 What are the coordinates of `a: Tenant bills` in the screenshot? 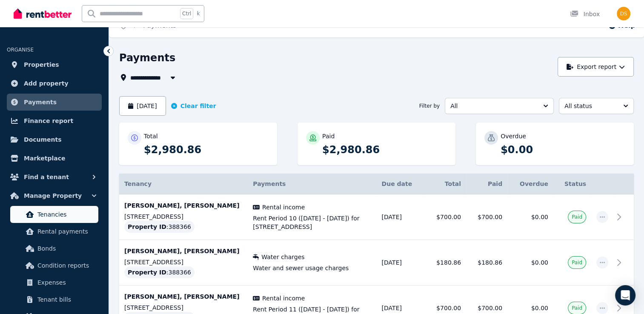 It's located at (54, 300).